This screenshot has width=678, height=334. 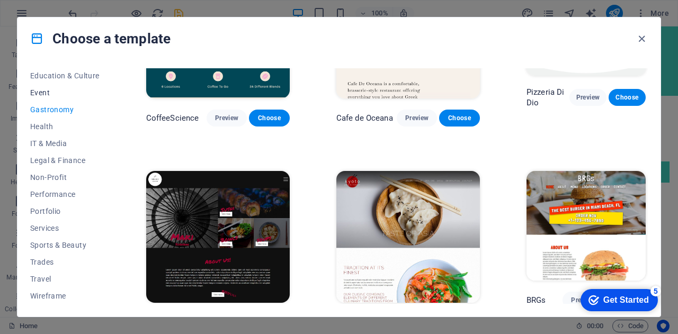 What do you see at coordinates (65, 178) in the screenshot?
I see `span: Non-Profit` at bounding box center [65, 178].